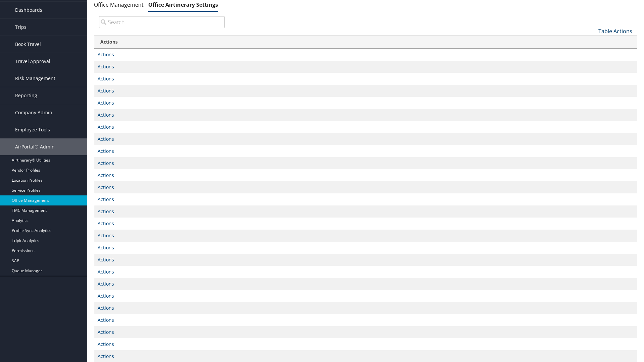  I want to click on span: Company Admin, so click(34, 112).